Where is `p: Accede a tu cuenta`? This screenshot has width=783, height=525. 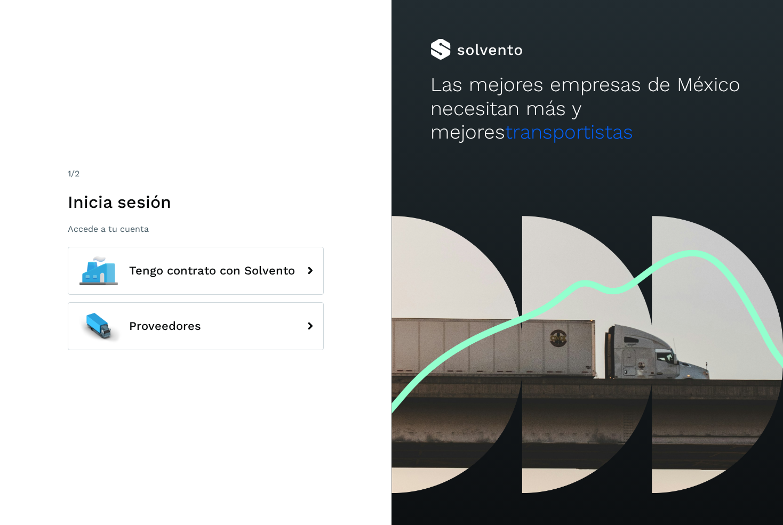
p: Accede a tu cuenta is located at coordinates (196, 229).